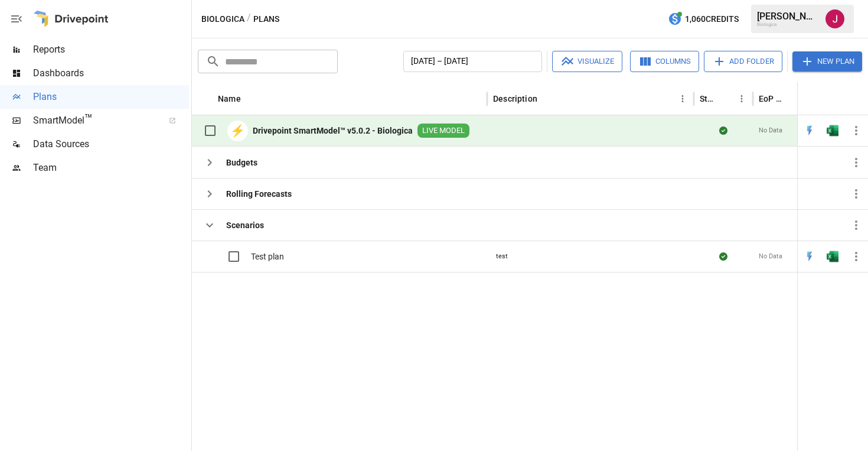  Describe the element at coordinates (229, 99) in the screenshot. I see `div: Name` at that location.